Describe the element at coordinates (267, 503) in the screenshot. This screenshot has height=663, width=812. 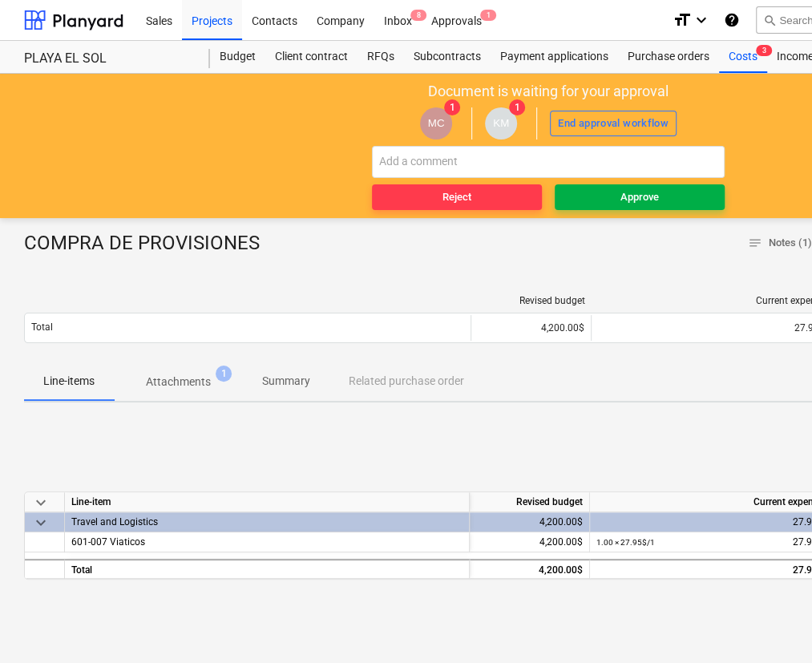
I see `div: Line-item` at that location.